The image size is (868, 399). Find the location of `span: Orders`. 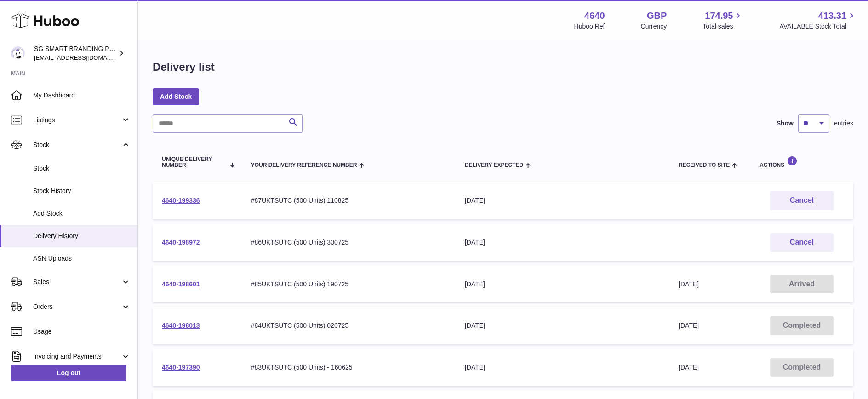

span: Orders is located at coordinates (76, 307).